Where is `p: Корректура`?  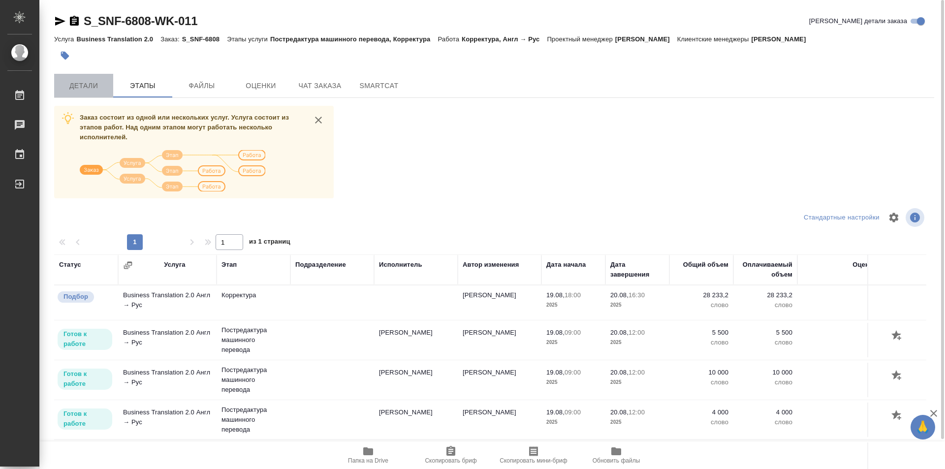
p: Корректура is located at coordinates (254, 295).